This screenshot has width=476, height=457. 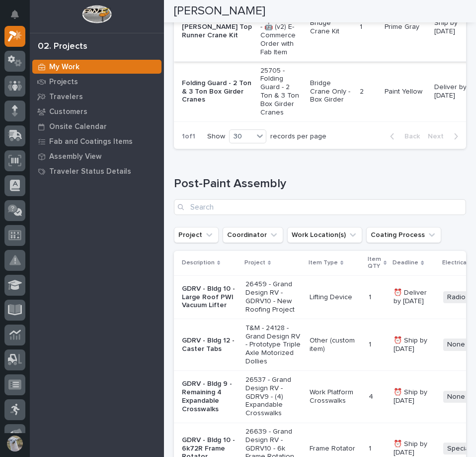 What do you see at coordinates (274, 397) in the screenshot?
I see `p: 26537 - Grand Design RV - GDRV9 - (4) Expandable Crosswalks` at bounding box center [274, 397].